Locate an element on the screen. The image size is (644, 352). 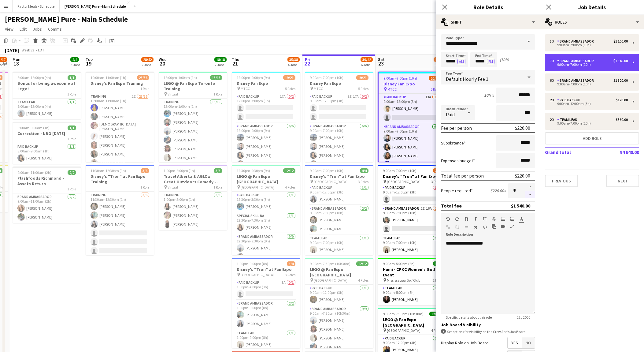
span: 43/48 is located at coordinates (439, 59).